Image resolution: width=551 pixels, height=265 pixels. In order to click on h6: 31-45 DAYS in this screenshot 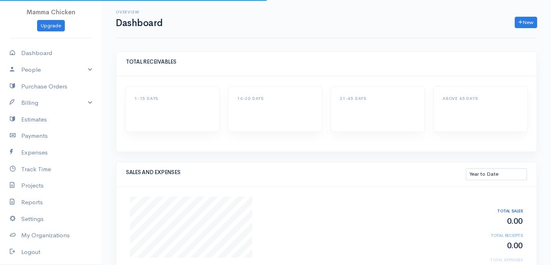, I will do `click(378, 98)`.